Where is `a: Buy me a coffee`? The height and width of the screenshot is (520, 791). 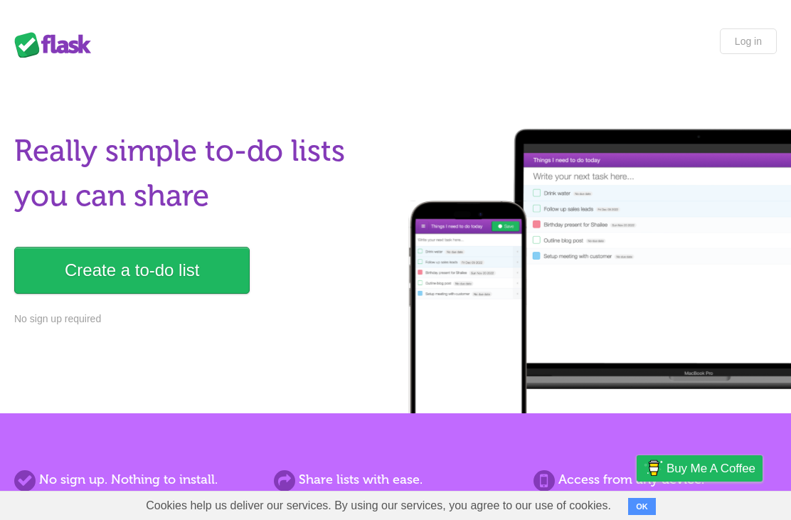
a: Buy me a coffee is located at coordinates (700, 468).